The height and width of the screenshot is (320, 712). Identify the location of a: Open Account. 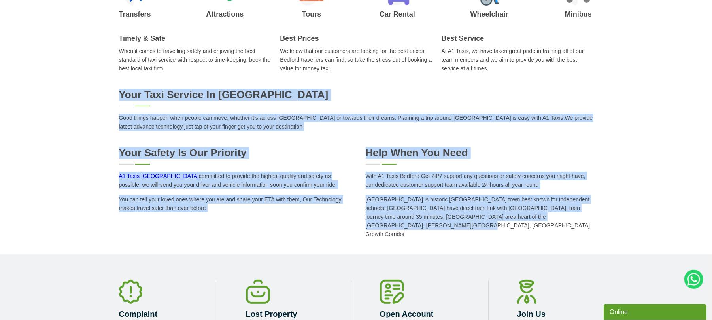
(407, 314).